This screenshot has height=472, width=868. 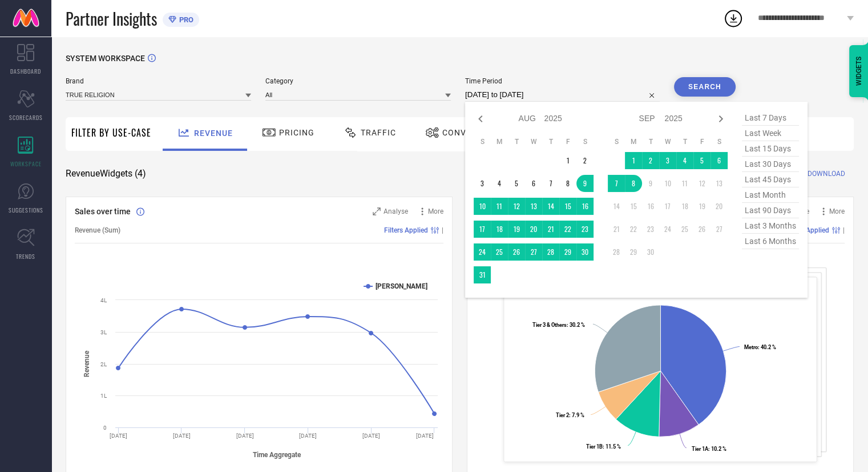 What do you see at coordinates (533, 206) in the screenshot?
I see `td: Wed Aug 13 2025` at bounding box center [533, 206].